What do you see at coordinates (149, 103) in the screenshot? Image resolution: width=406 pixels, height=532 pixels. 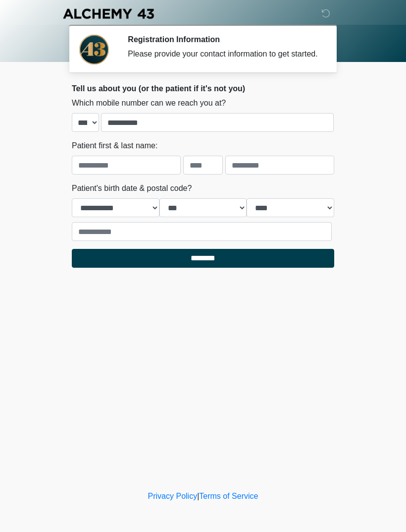 I see `label: Which mobile number can we reach you at?` at bounding box center [149, 103].